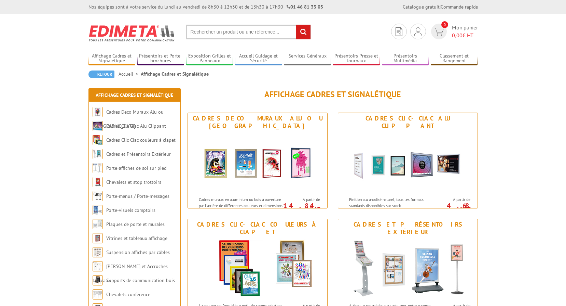  I want to click on img: Cadres Clic-Clac Alu Clippant, so click(408, 162).